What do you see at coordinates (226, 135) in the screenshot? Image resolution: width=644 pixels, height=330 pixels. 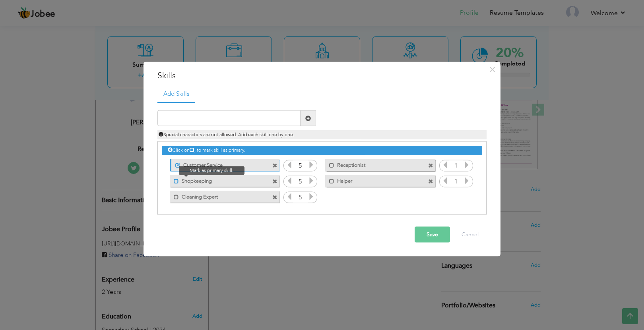 I see `span: Special characters are not allowed. Add each skill one by one.` at bounding box center [226, 135].